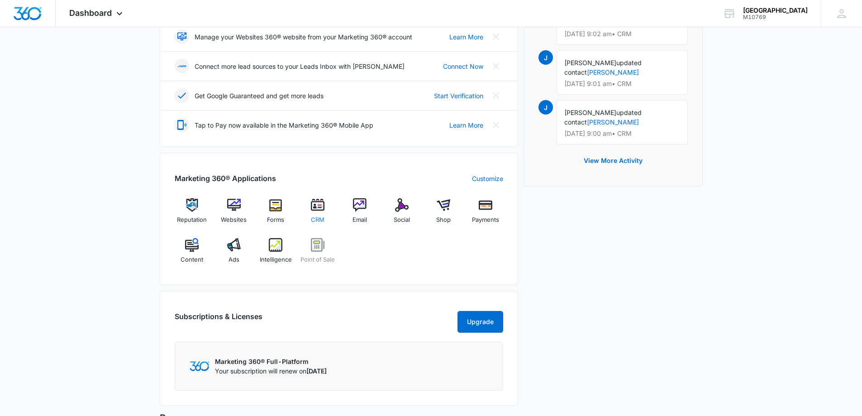 The height and width of the screenshot is (416, 862). Describe the element at coordinates (234, 254) in the screenshot. I see `a: Ads` at that location.